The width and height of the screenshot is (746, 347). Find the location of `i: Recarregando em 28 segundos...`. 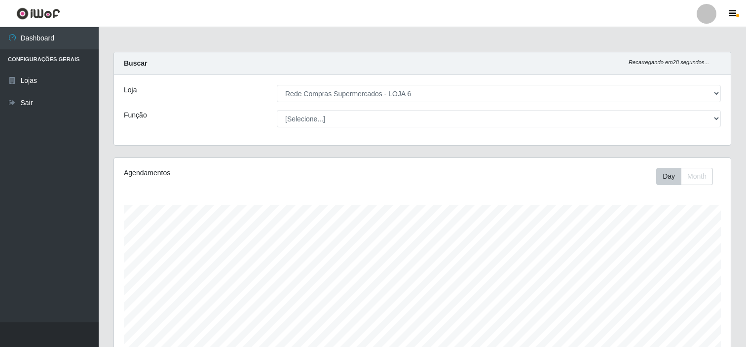

i: Recarregando em 28 segundos... is located at coordinates (669, 62).